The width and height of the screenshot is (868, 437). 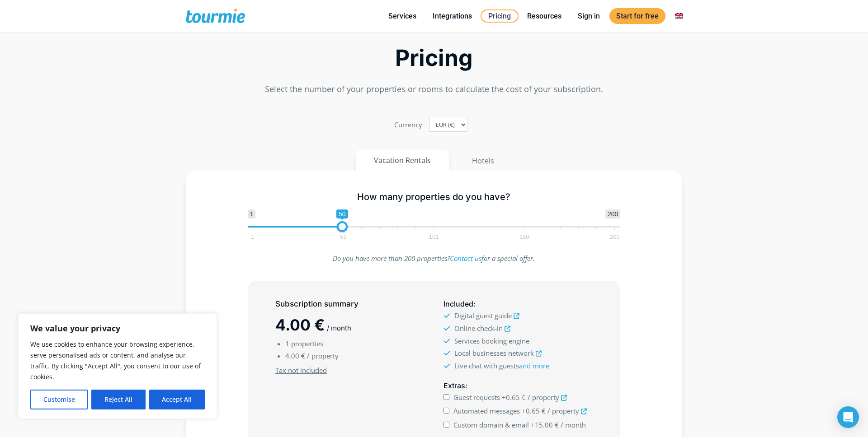 What do you see at coordinates (545, 425) in the screenshot?
I see `span: +15.00 €` at bounding box center [545, 425].